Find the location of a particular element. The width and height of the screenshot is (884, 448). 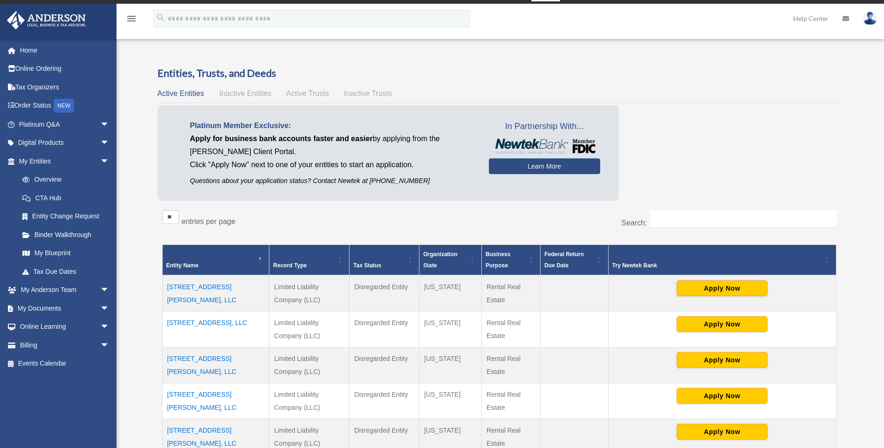

a: Home is located at coordinates (65, 50).